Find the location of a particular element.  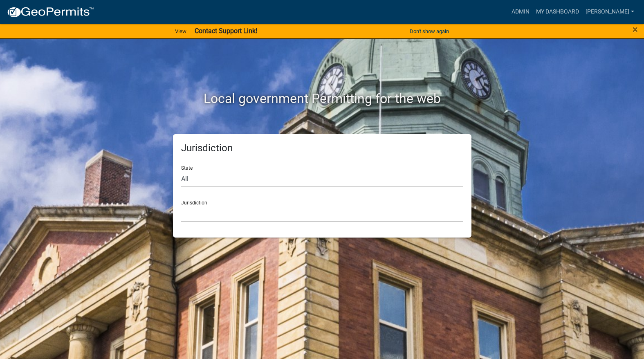

h5: Jurisdiction is located at coordinates (322, 148).